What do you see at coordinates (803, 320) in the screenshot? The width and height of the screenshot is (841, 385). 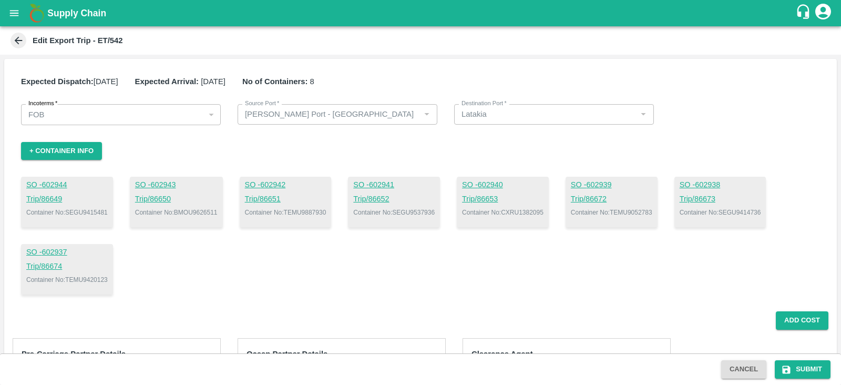 I see `button: Add Cost` at bounding box center [803, 320].